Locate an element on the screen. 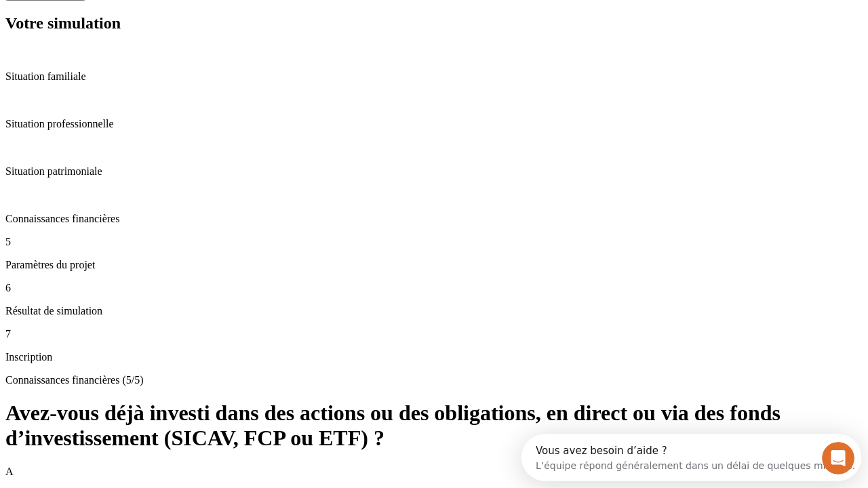 This screenshot has height=488, width=868. p: Connaissances financières (5/5) is located at coordinates (434, 381).